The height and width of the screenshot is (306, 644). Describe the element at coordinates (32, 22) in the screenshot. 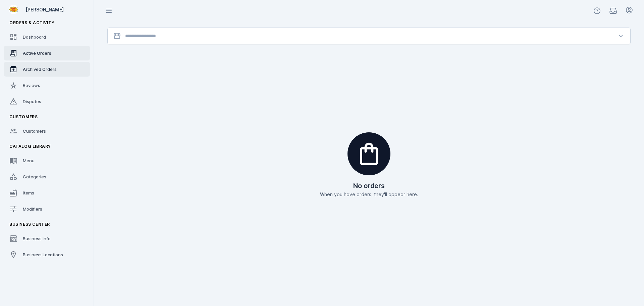

I see `span: Orders & Activity` at that location.